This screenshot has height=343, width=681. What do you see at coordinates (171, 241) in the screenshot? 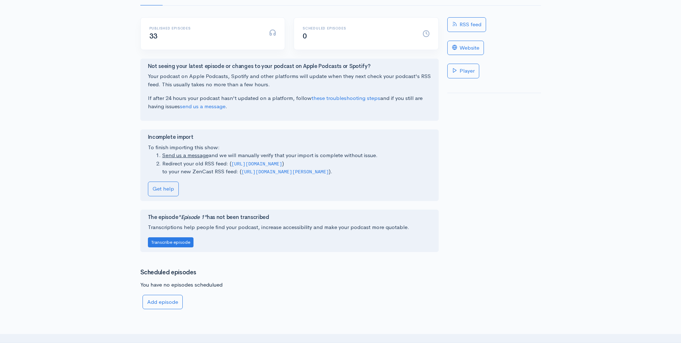
I see `a: Transcribe episode` at bounding box center [171, 241].